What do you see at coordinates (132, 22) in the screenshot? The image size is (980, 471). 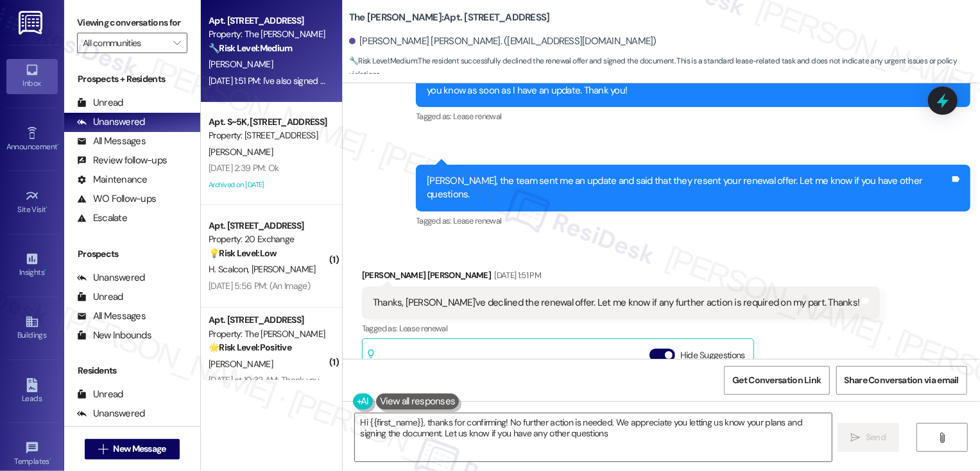 I see `label: Viewing conversations for` at bounding box center [132, 22].